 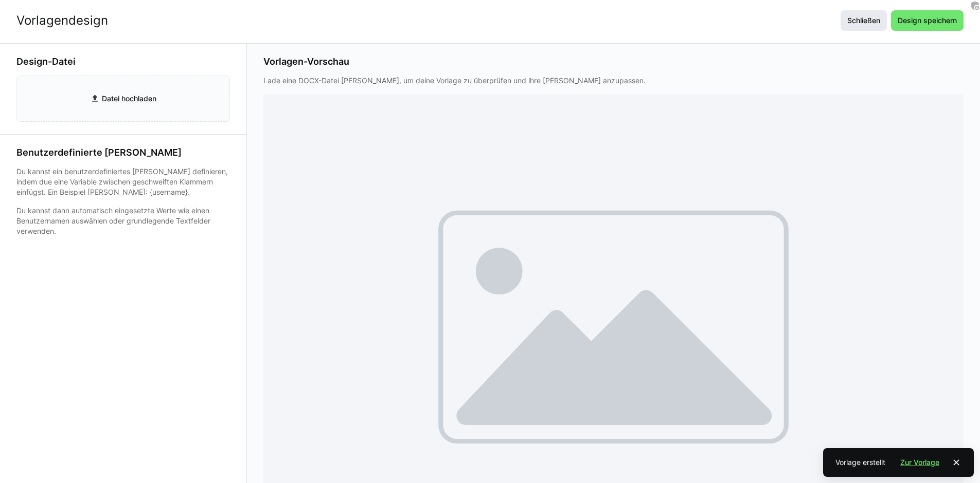 I want to click on span: Design speichern, so click(x=927, y=21).